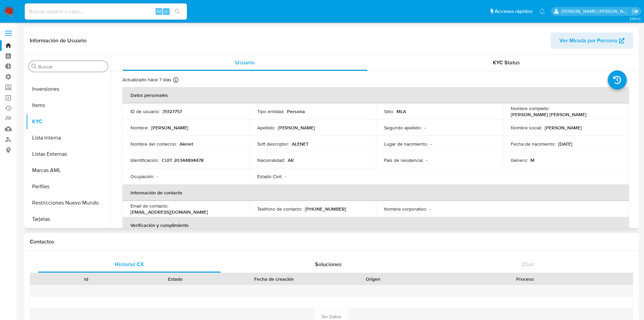  What do you see at coordinates (147, 79) in the screenshot?
I see `p: Actualizado hace 7 días` at bounding box center [147, 79].